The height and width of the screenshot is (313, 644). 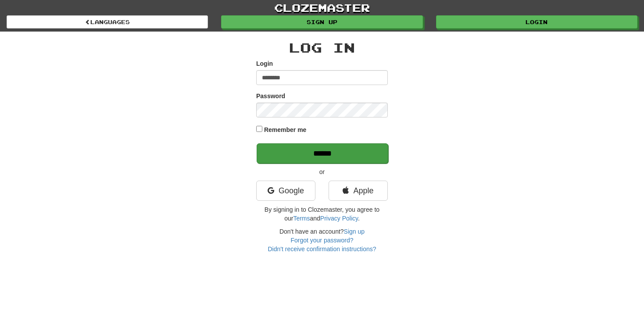 I want to click on a: Privacy Policy, so click(x=339, y=218).